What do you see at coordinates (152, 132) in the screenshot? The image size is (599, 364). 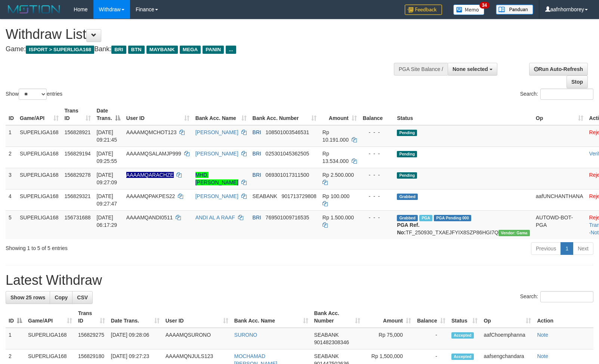 I see `span: AAAAMQMCHOT123` at bounding box center [152, 132].